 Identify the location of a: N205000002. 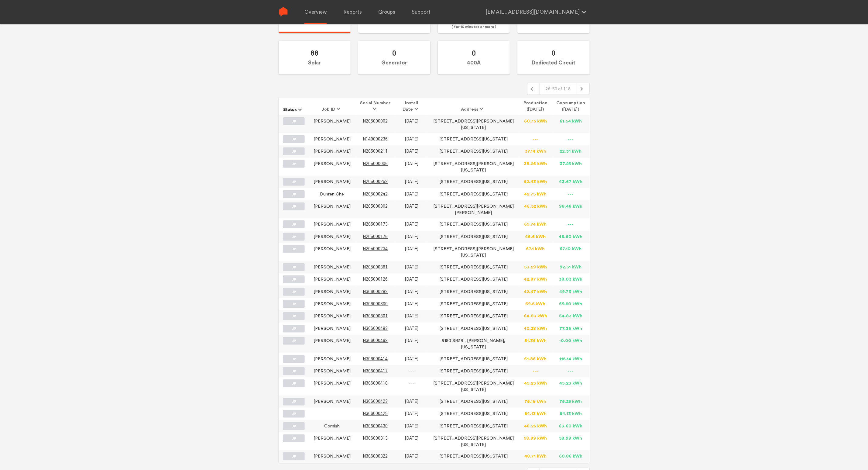
(375, 121).